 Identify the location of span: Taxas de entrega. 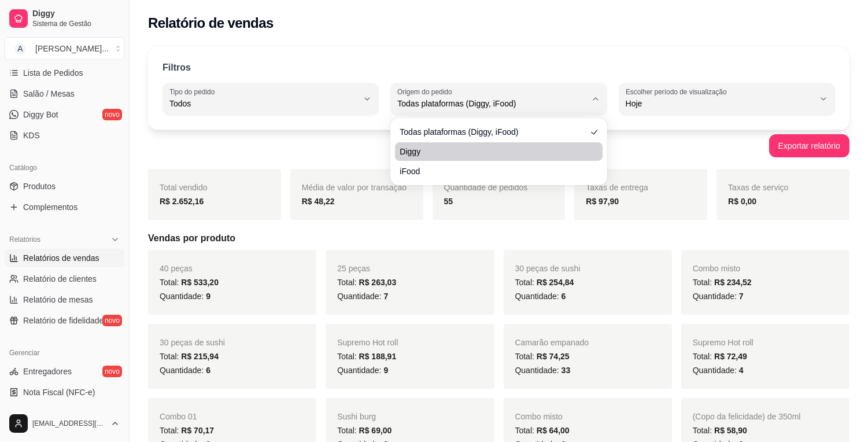
(616, 188).